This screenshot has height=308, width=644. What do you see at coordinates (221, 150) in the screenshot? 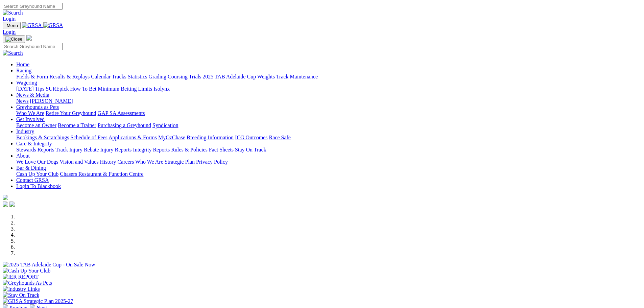
I see `a: Fact Sheets` at bounding box center [221, 150].